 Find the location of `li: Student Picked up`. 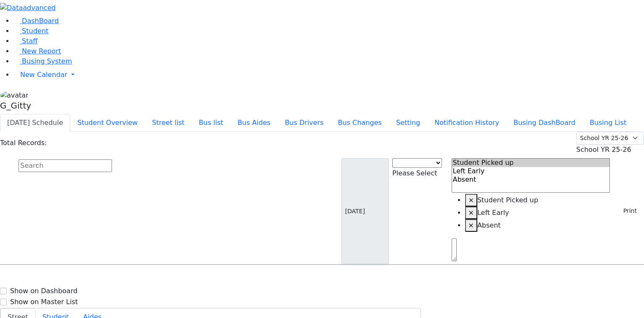

li: Student Picked up is located at coordinates (538, 200).